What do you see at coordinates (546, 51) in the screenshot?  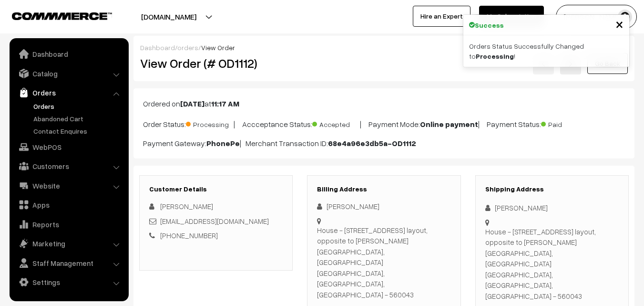 I see `div: Orders Status Successfully Changed to !` at bounding box center [546, 51].